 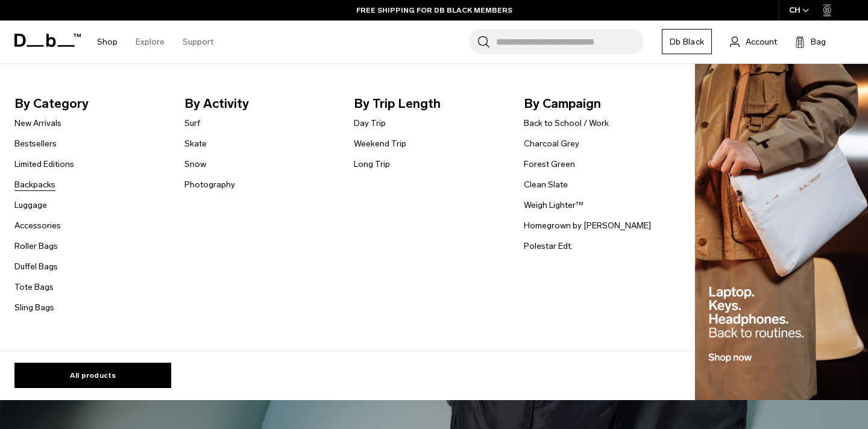 I want to click on a: Day Trip, so click(x=369, y=123).